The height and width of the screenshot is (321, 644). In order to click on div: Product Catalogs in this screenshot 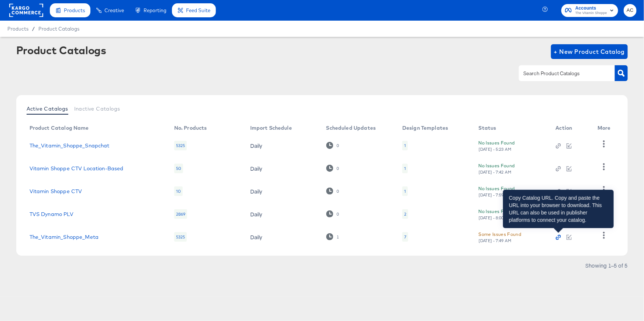, I will do `click(61, 50)`.